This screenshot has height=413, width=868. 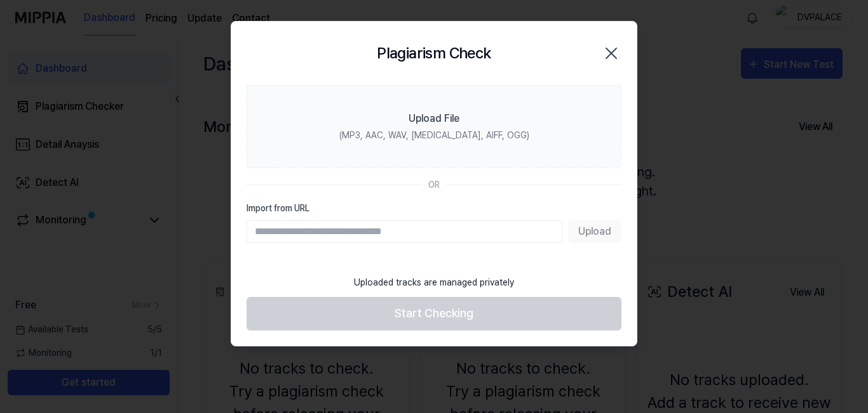 What do you see at coordinates (434, 283) in the screenshot?
I see `div: Uploaded tracks are managed privately` at bounding box center [434, 283].